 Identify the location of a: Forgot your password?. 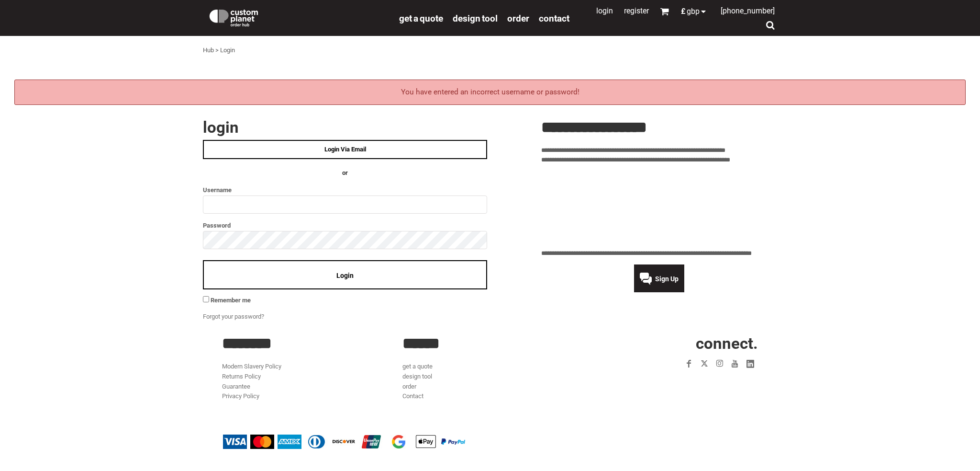
(234, 316).